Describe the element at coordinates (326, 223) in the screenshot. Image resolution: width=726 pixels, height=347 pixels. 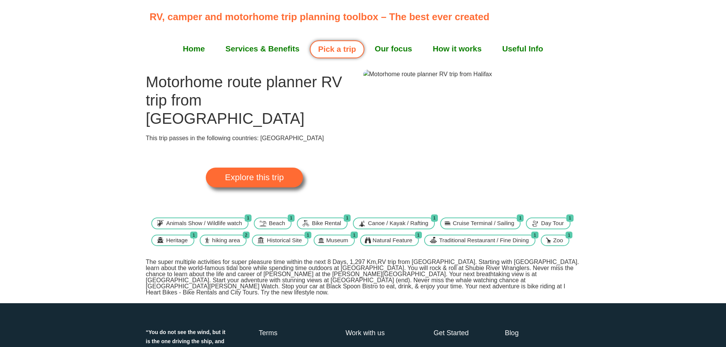
I see `span: Bike Rental` at that location.